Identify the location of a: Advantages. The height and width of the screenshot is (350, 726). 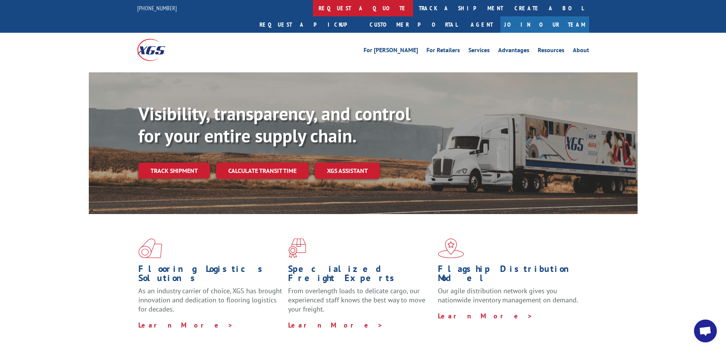
(513, 51).